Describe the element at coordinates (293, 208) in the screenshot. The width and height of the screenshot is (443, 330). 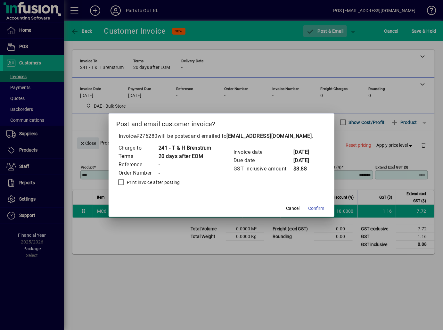
I see `button: Cancel` at that location.